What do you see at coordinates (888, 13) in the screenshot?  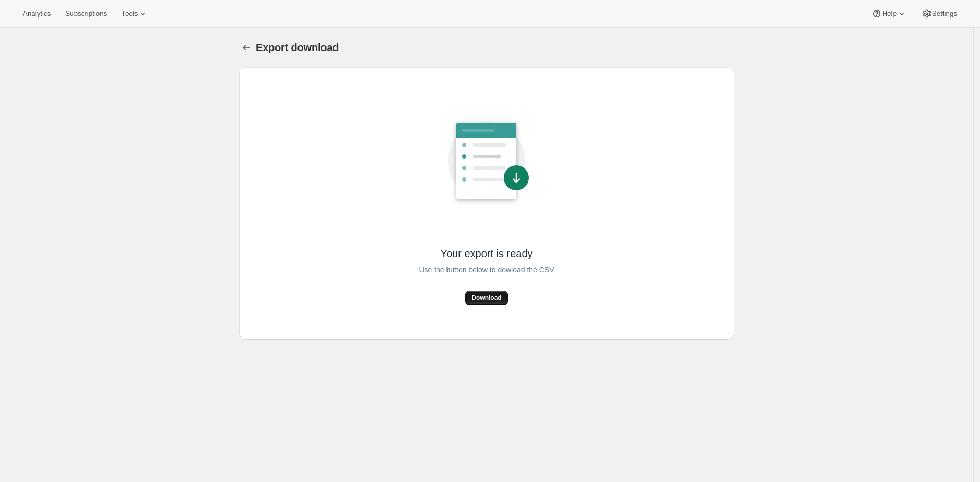 I see `span: Help` at bounding box center [888, 13].